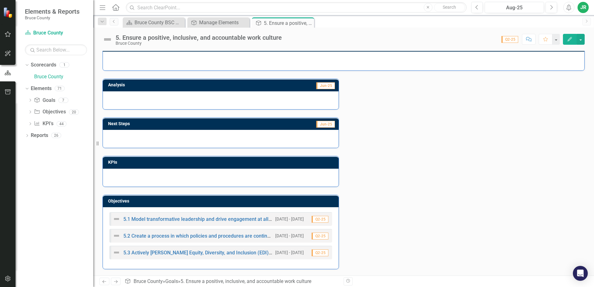 This screenshot has width=594, height=287. I want to click on h3: Objectives, so click(222, 201).